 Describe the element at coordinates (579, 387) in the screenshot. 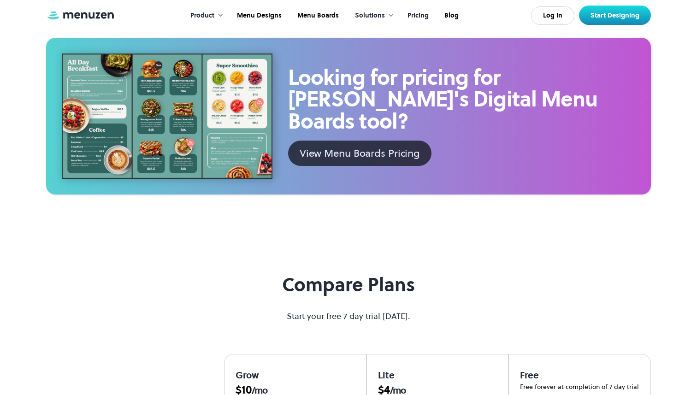

I see `div: Free forever at completion of 7 day trial` at that location.